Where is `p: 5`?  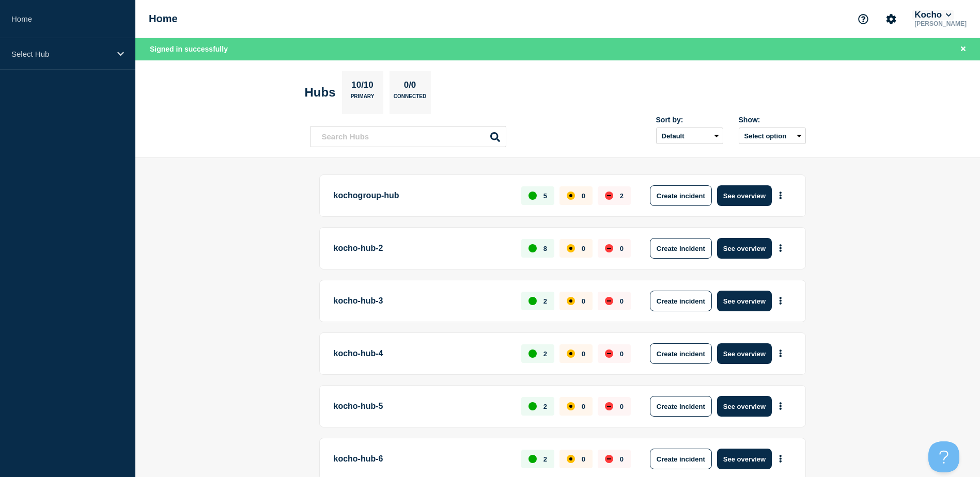 p: 5 is located at coordinates (545, 196).